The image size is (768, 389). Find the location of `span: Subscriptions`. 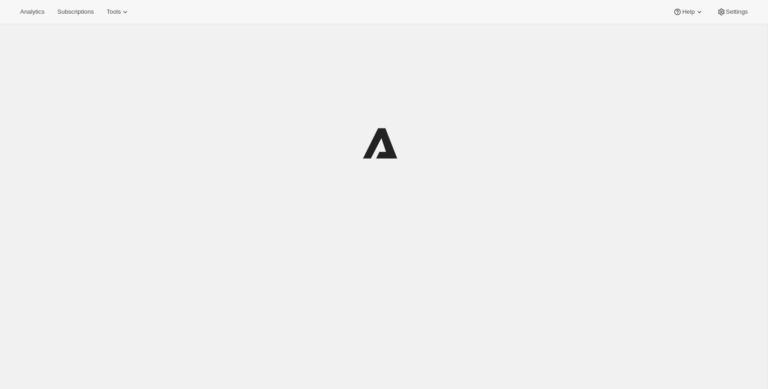

span: Subscriptions is located at coordinates (75, 12).